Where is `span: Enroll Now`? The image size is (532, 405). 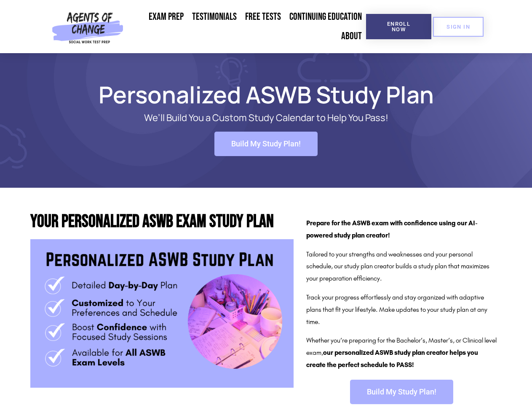
span: Enroll Now is located at coordinates (399, 27).